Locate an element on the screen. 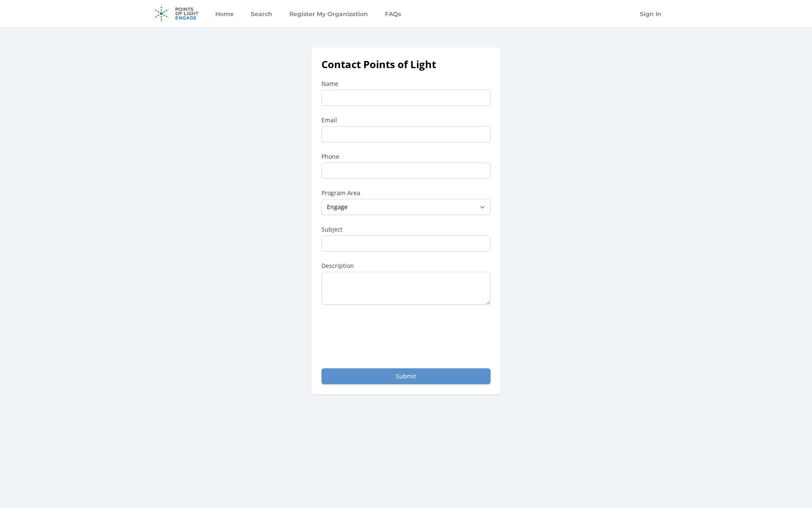  label: Program Area is located at coordinates (406, 193).